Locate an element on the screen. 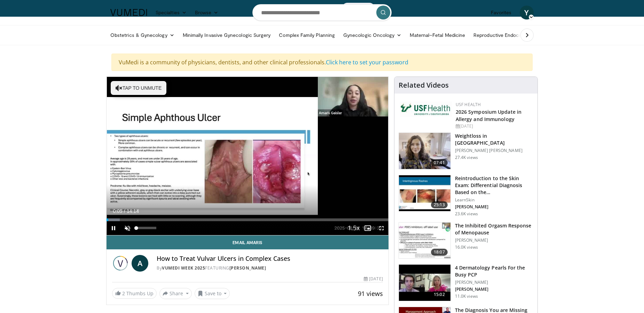 The height and width of the screenshot is (313, 644). img: Vumedi Week 2025 is located at coordinates (120, 263).